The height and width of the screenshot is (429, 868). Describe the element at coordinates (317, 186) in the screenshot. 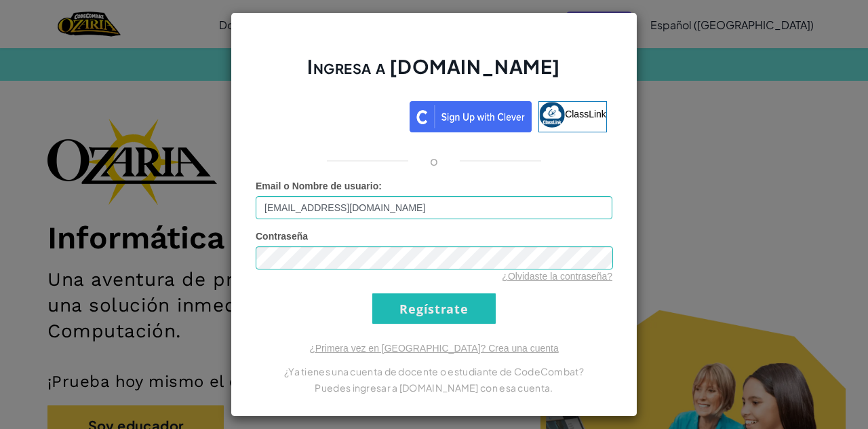

I see `span: Email o Nombre de usuario` at that location.